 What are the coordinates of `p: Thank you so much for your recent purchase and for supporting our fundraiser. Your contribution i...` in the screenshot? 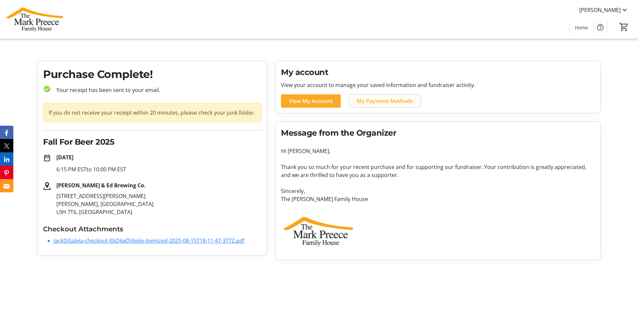 It's located at (438, 171).